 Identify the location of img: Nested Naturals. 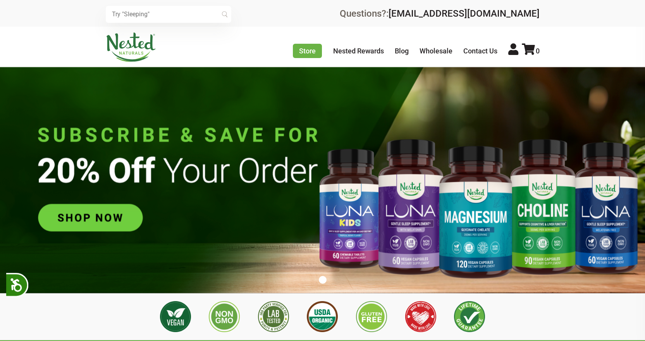
(131, 47).